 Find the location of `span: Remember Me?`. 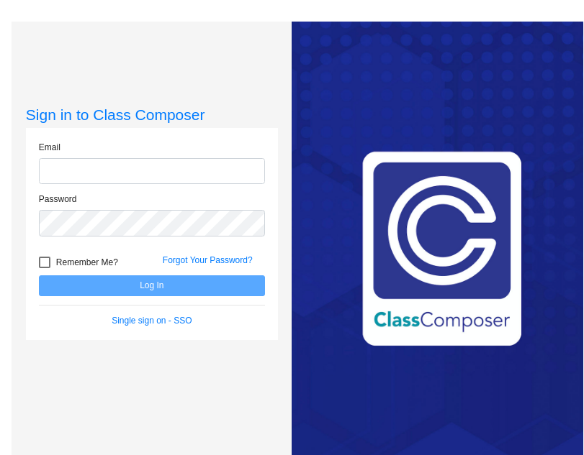

span: Remember Me? is located at coordinates (87, 263).